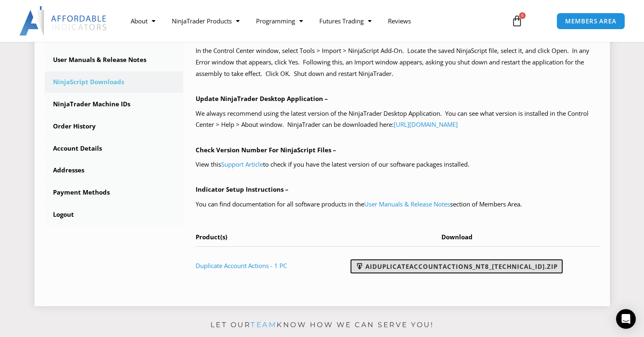 The width and height of the screenshot is (644, 337). Describe the element at coordinates (63, 21) in the screenshot. I see `img: LogoAI | Affordable Indicators – NinjaTrader` at that location.